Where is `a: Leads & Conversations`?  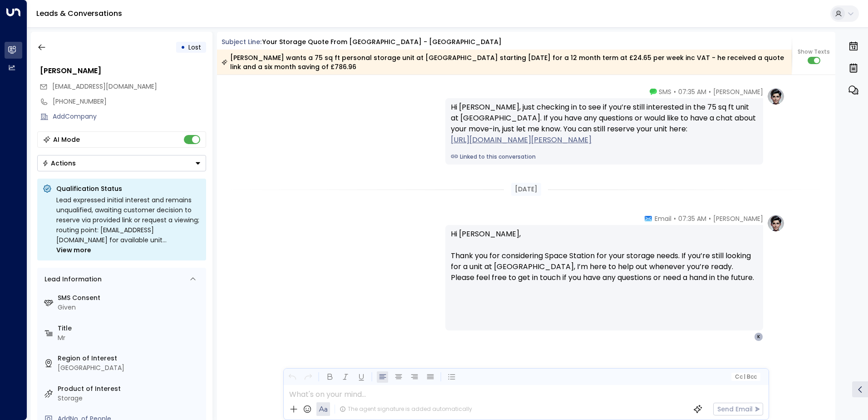 a: Leads & Conversations is located at coordinates (79, 13).